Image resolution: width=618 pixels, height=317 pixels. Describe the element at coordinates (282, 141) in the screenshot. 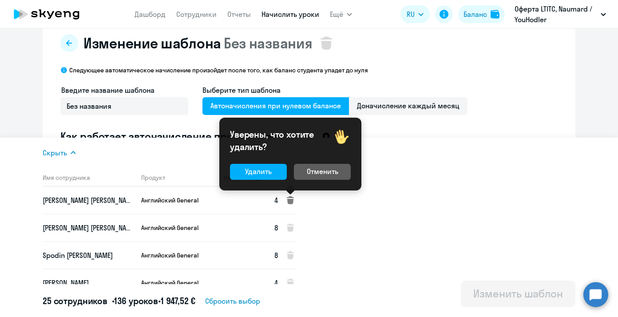

I see `p: Уверены, что хотите удалить?` at that location.